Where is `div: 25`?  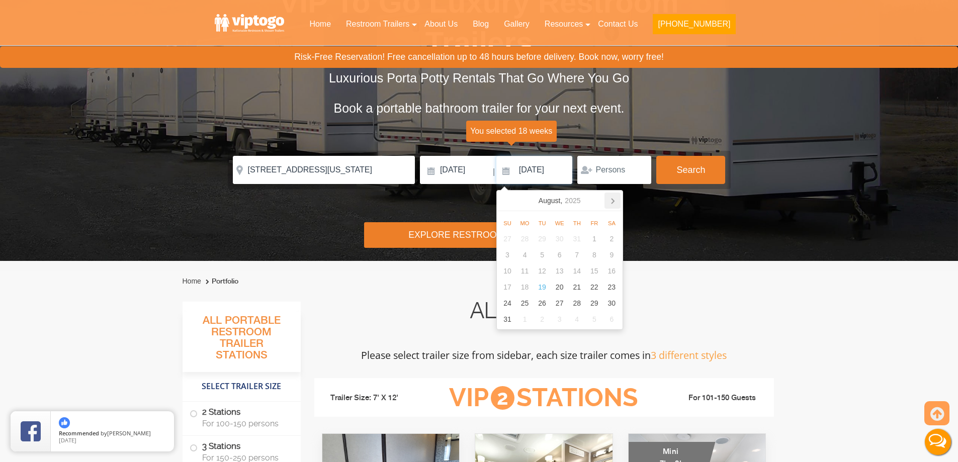 div: 25 is located at coordinates (525, 303).